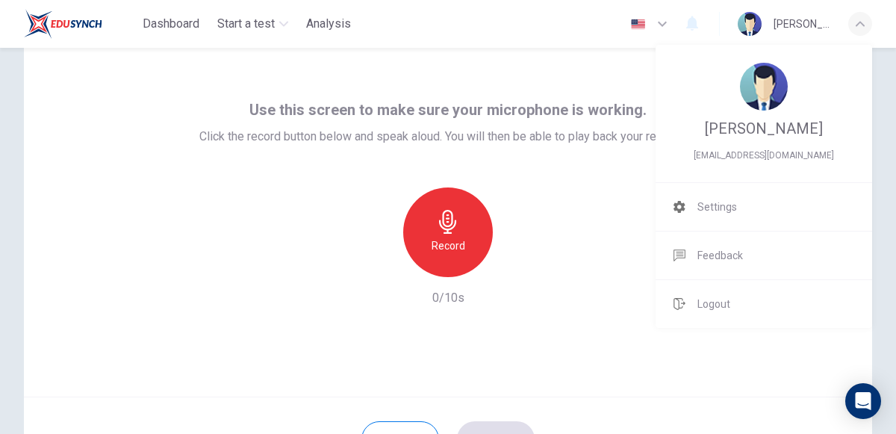  Describe the element at coordinates (764, 87) in the screenshot. I see `img: Profile picture` at that location.